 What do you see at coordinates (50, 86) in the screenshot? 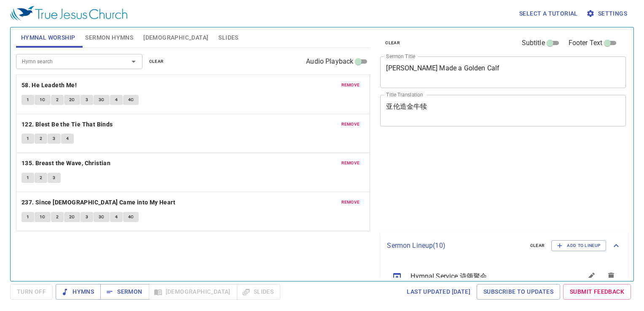
I see `button: 58. He Leadeth Me!` at bounding box center [50, 86].